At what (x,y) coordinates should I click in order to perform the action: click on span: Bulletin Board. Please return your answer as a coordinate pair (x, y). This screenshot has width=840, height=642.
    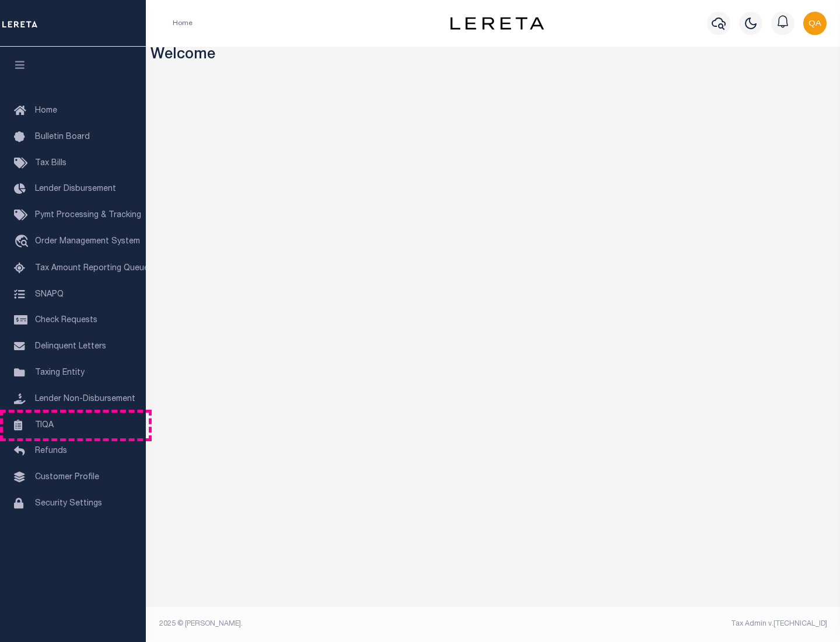
    Looking at the image, I should click on (63, 137).